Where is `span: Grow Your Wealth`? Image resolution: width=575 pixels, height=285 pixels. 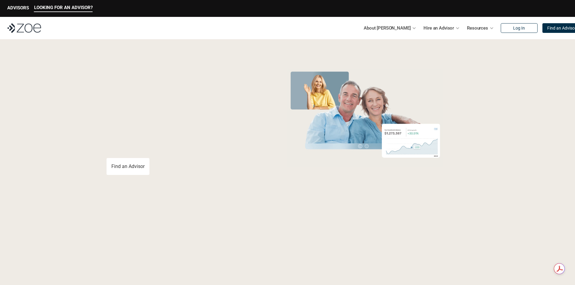
span: Grow Your Wealth is located at coordinates (174, 78).